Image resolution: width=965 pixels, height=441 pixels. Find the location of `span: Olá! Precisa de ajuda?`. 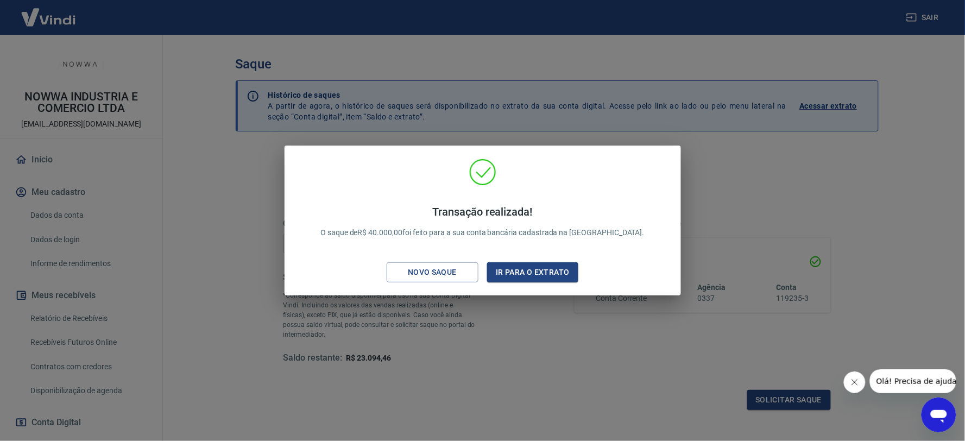

span: Olá! Precisa de ajuda? is located at coordinates (49, 12).